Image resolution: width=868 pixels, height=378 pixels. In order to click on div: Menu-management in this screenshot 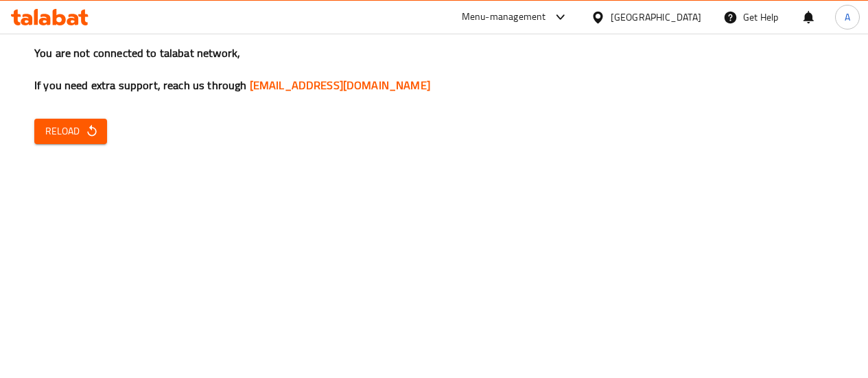, I will do `click(504, 17)`.